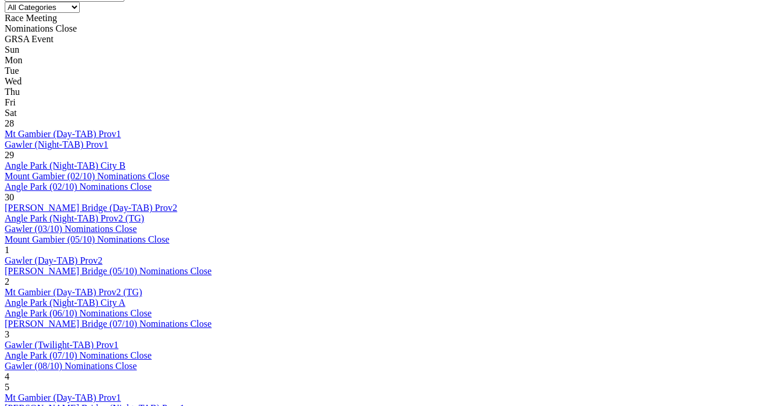 The width and height of the screenshot is (784, 406). What do you see at coordinates (9, 197) in the screenshot?
I see `span: 30` at bounding box center [9, 197].